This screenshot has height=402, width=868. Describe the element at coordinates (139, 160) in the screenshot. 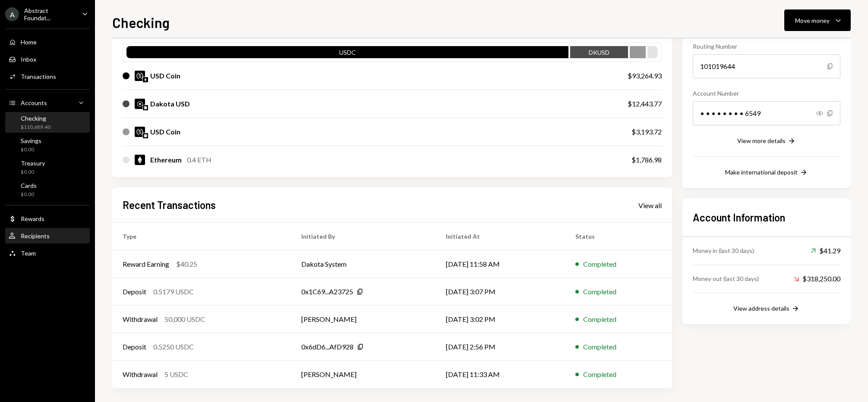

I see `img: ETH` at that location.